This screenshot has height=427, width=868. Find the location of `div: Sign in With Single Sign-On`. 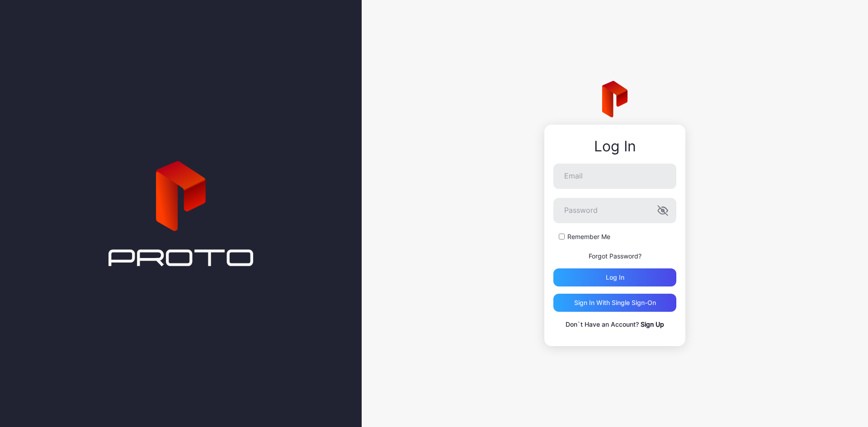

div: Sign in With Single Sign-On is located at coordinates (615, 303).